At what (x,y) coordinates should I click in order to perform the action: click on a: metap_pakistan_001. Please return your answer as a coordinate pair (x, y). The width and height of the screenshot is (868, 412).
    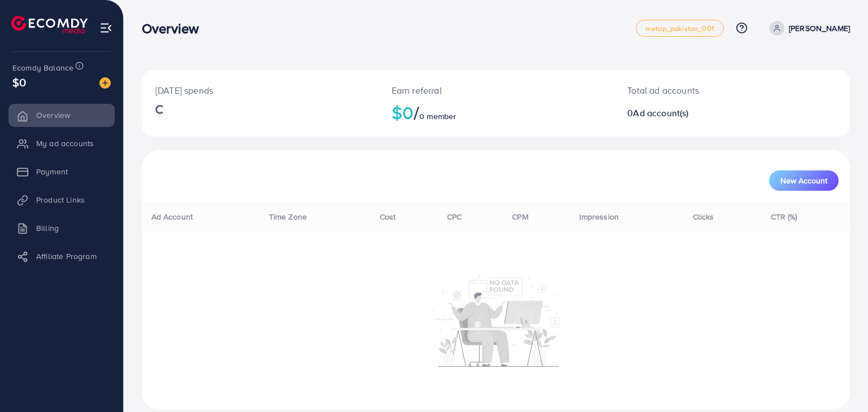
    Looking at the image, I should click on (680, 28).